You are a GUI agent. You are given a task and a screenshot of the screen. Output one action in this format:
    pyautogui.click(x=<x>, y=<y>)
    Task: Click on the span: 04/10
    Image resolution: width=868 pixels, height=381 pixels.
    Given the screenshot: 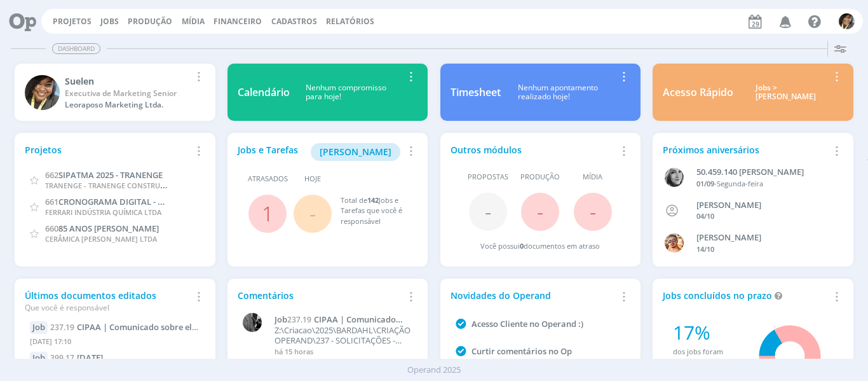 What is the action you would take?
    pyautogui.click(x=705, y=216)
    